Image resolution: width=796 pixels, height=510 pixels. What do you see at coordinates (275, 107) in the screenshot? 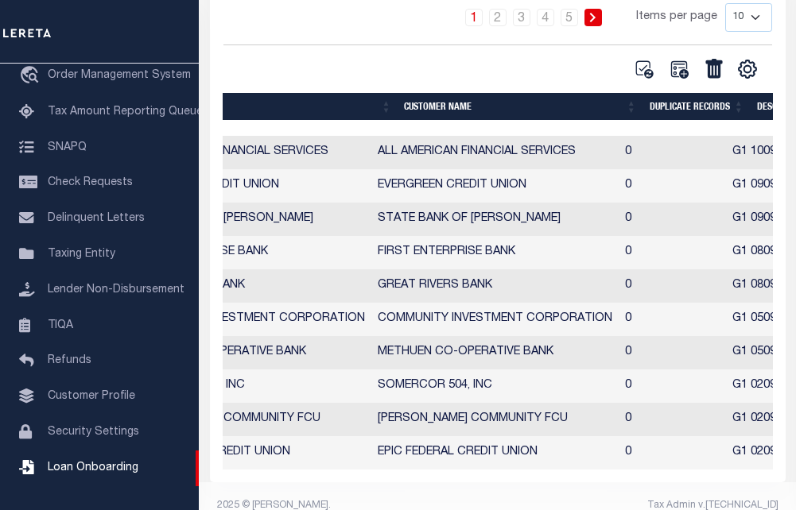
I see `th: Client Name: activate to sort column ascending` at bounding box center [275, 107].